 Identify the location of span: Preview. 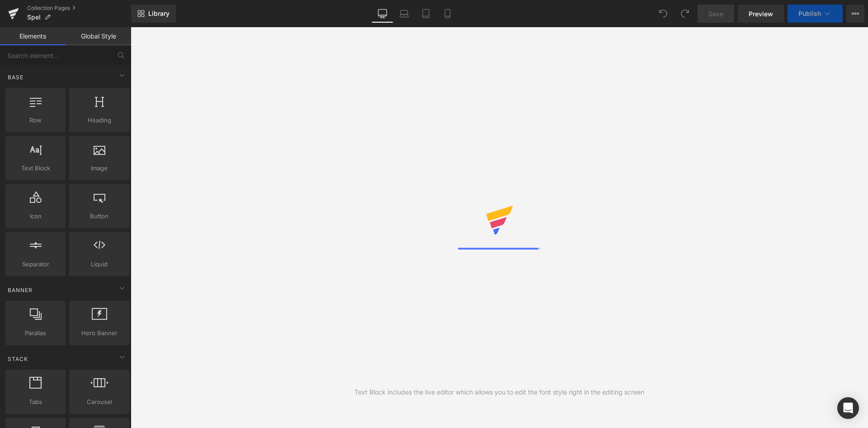
(761, 14).